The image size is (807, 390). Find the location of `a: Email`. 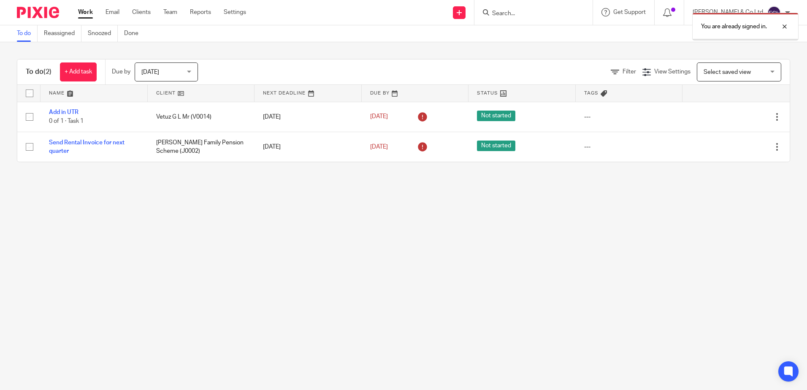

a: Email is located at coordinates (112, 12).